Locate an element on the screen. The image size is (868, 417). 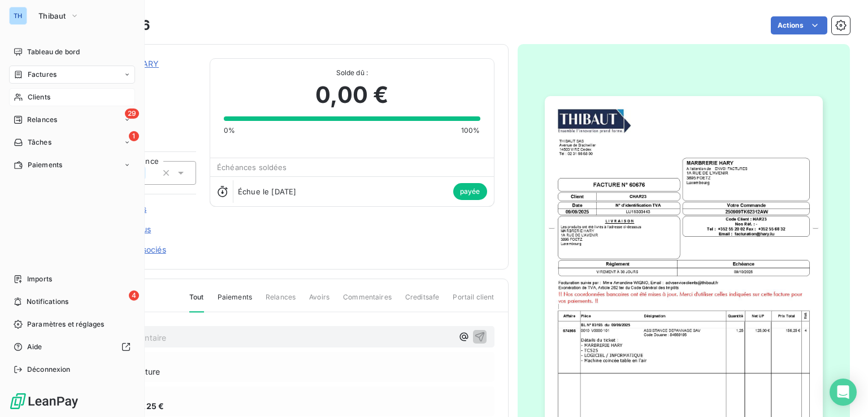
span: Déconnexion is located at coordinates (49, 369).